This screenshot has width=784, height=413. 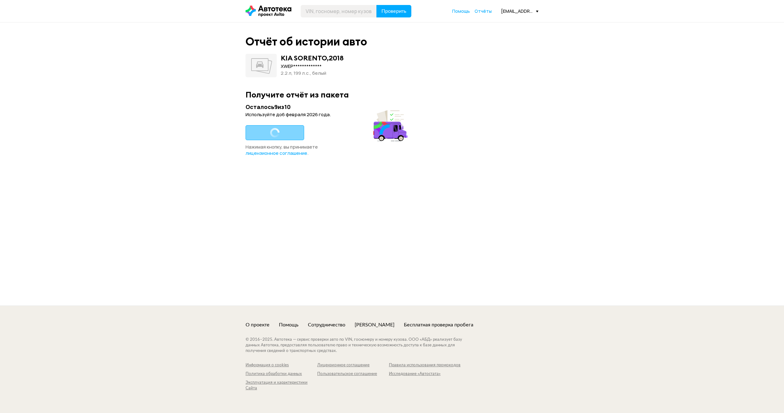 I want to click on span: Отчёты, so click(x=483, y=11).